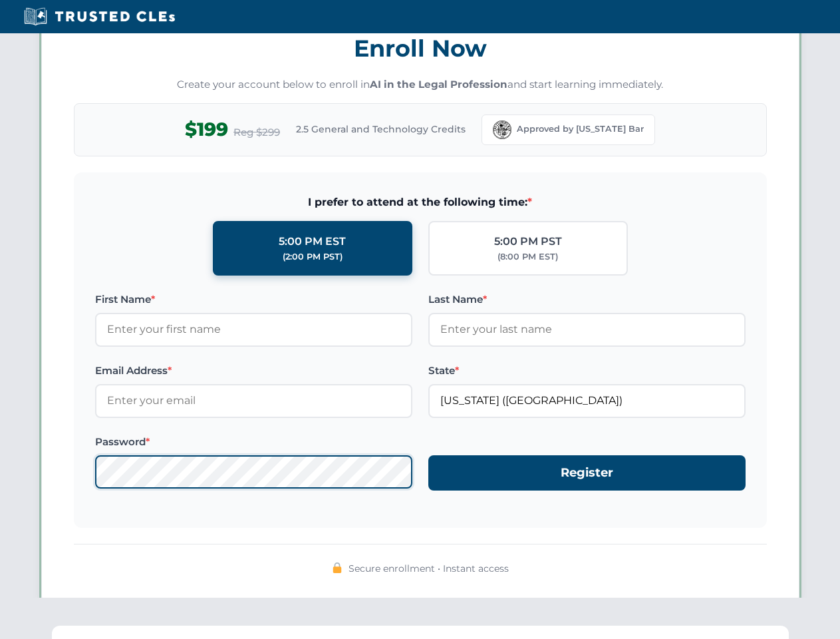  I want to click on img: Florida Bar, so click(502, 130).